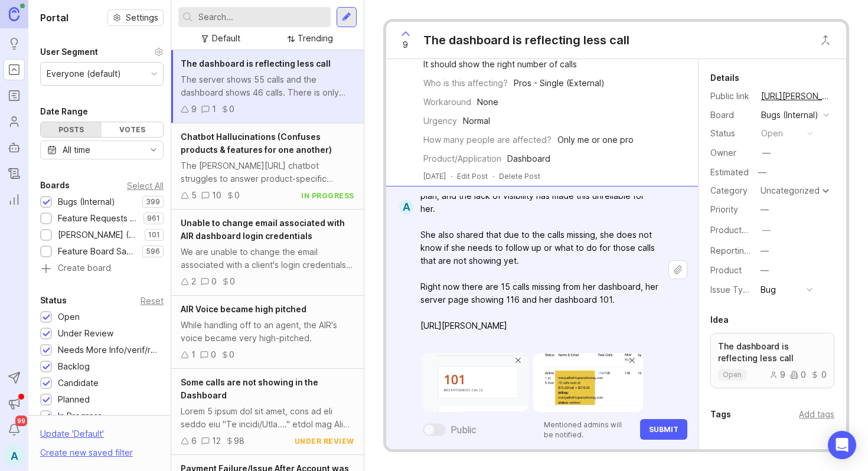 The width and height of the screenshot is (868, 471). Describe the element at coordinates (742, 229) in the screenshot. I see `label: ProductboardID` at that location.